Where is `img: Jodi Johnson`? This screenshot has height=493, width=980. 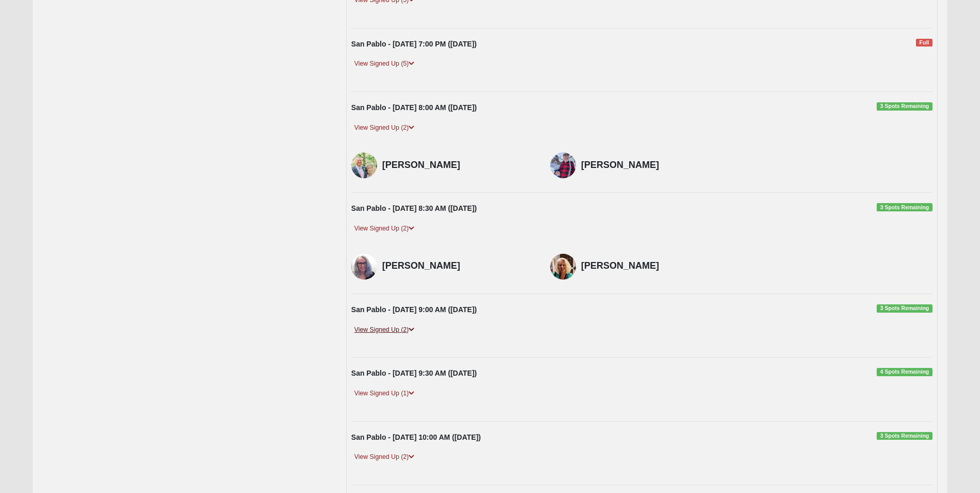
img: Jodi Johnson is located at coordinates (563, 267).